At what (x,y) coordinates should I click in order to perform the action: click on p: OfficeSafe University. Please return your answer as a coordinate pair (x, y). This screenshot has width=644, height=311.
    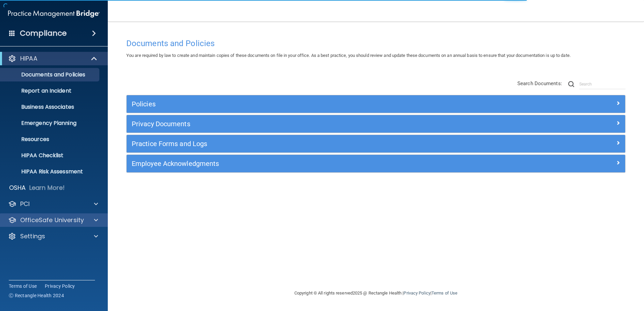
    Looking at the image, I should click on (52, 221).